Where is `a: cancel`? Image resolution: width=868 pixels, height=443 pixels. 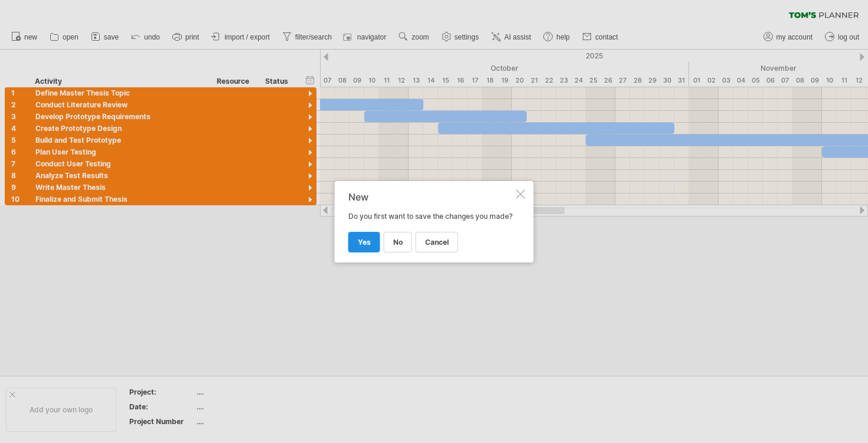
a: cancel is located at coordinates (437, 242).